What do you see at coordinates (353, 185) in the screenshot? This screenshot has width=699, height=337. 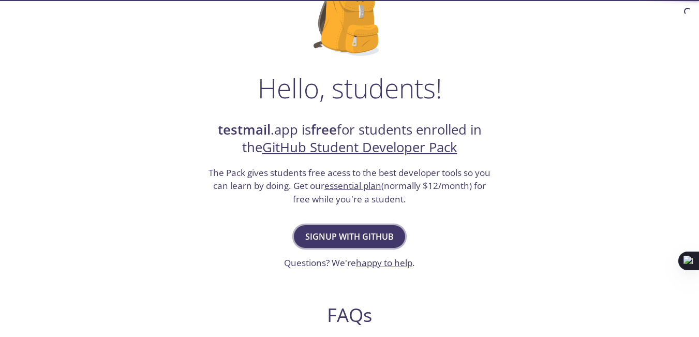 I see `a: essential plan` at bounding box center [353, 185].